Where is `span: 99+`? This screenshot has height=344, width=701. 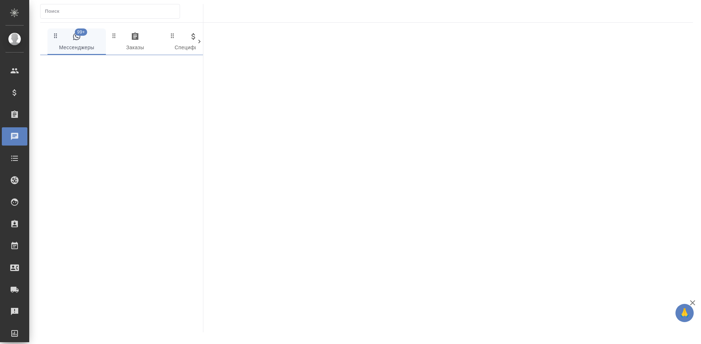
span: 99+ is located at coordinates (81, 32).